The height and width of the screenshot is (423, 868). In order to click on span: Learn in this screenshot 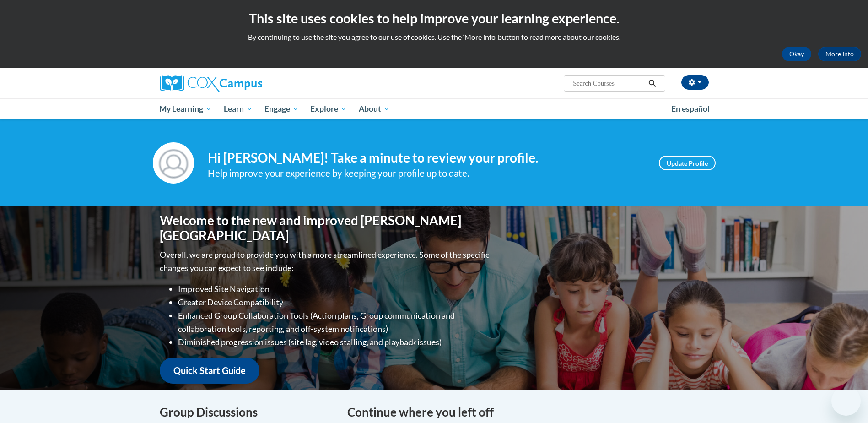, I will do `click(238, 109)`.